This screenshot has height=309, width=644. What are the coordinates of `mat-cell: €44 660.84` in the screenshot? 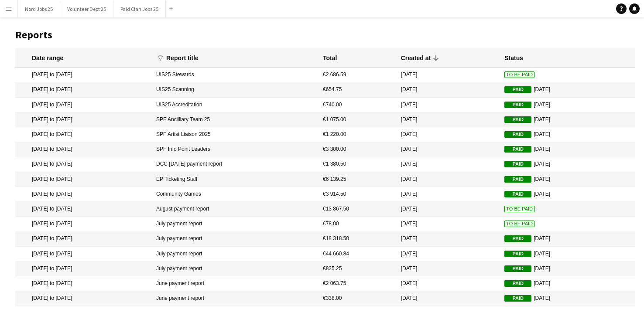 It's located at (357, 254).